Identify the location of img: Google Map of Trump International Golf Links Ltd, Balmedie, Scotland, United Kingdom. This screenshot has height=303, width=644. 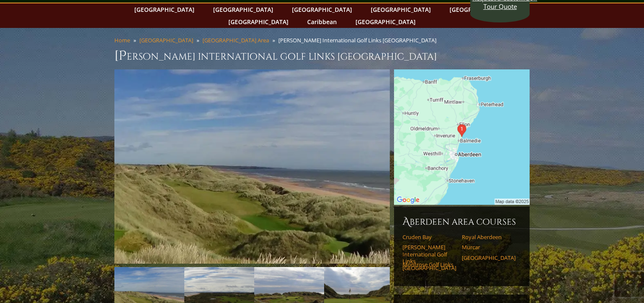
(461, 137).